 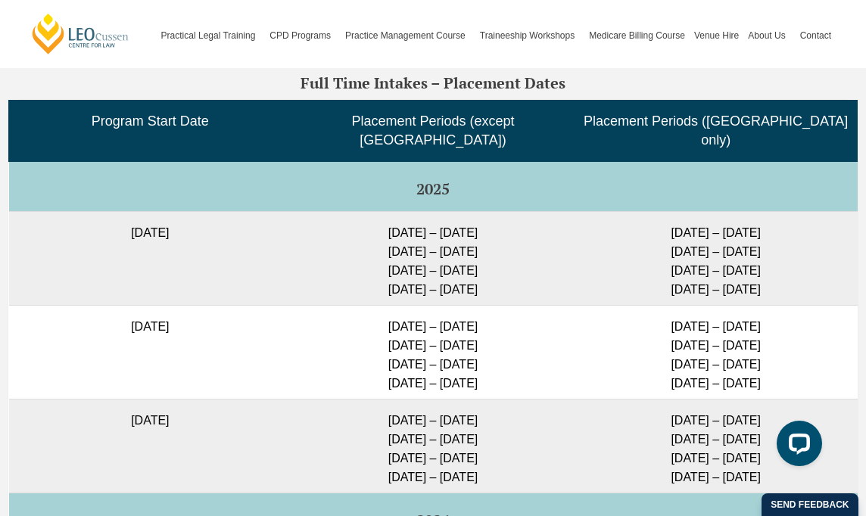 What do you see at coordinates (150, 121) in the screenshot?
I see `span: Program Start Date` at bounding box center [150, 121].